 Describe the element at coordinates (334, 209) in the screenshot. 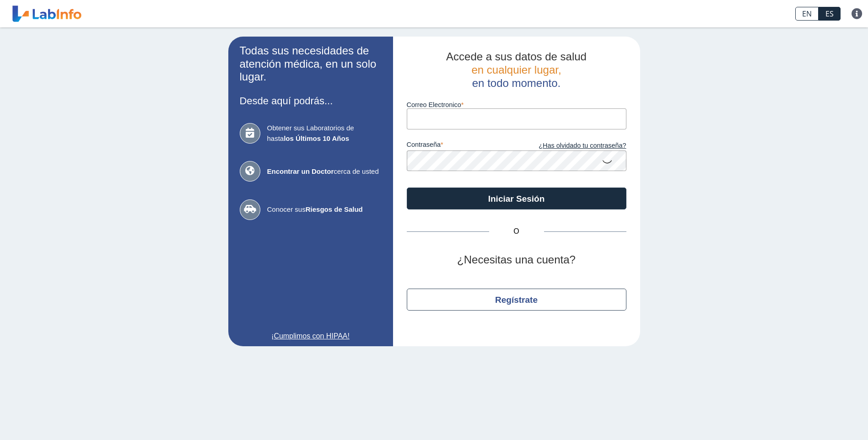

I see `b: Riesgos de Salud` at that location.